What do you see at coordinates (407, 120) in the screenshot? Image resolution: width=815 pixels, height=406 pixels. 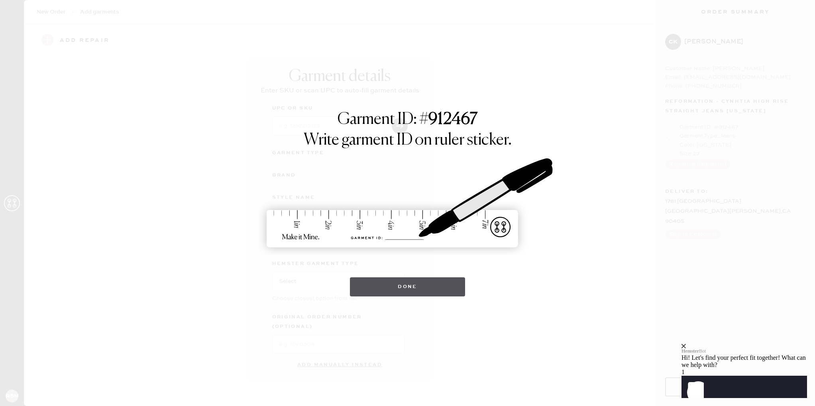 I see `h1: Garment ID: #` at bounding box center [407, 120].